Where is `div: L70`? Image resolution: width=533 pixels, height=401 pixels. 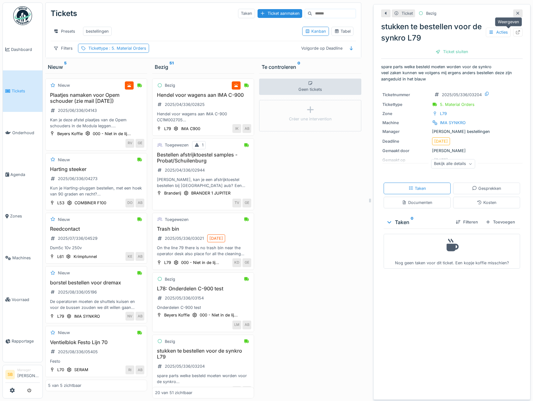
div: L70 is located at coordinates (61, 370).